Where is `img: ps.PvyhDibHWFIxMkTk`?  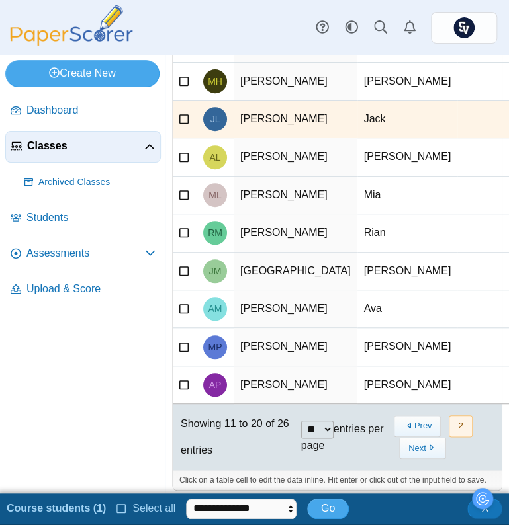
img: ps.PvyhDibHWFIxMkTk is located at coordinates (464, 28).